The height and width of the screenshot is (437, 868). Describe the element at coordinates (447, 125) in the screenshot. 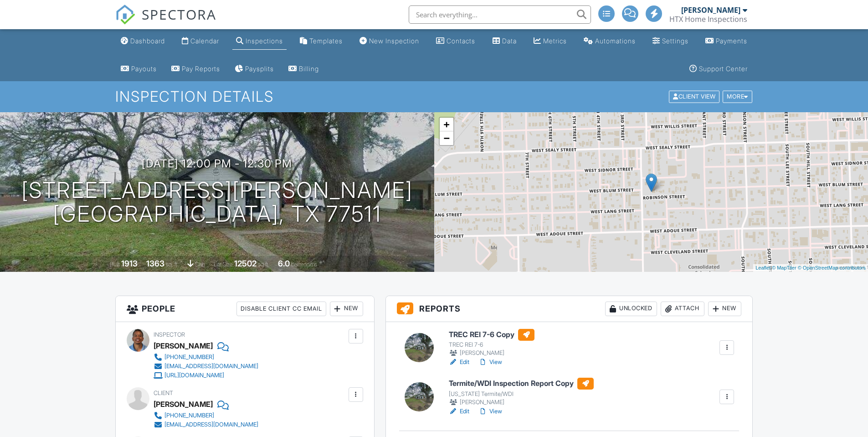

I see `a: Zoom in` at that location.